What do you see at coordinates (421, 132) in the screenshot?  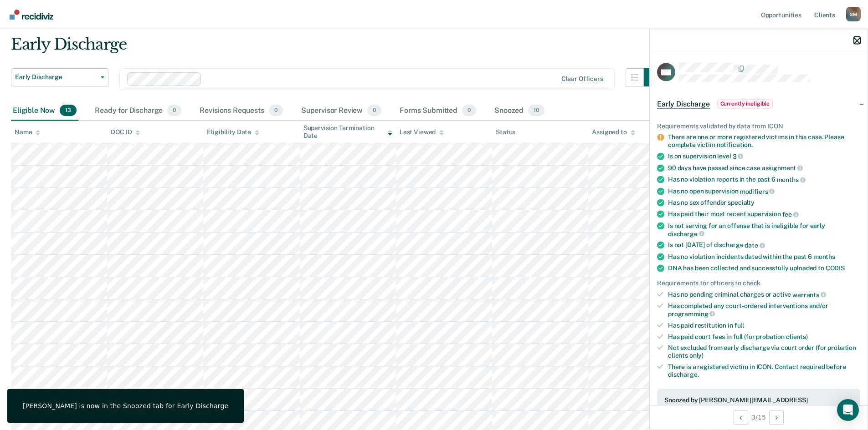 I see `div: Last Viewed` at bounding box center [421, 132].